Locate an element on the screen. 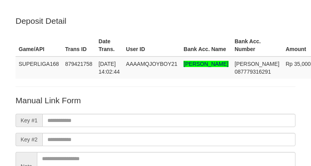  span: AAAAMQJOYBOY21 is located at coordinates (152, 64).